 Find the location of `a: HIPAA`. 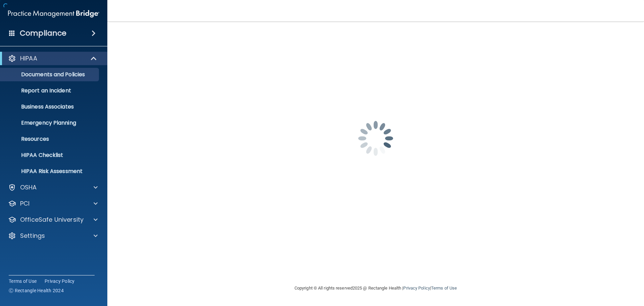

a: HIPAA is located at coordinates (53, 58).